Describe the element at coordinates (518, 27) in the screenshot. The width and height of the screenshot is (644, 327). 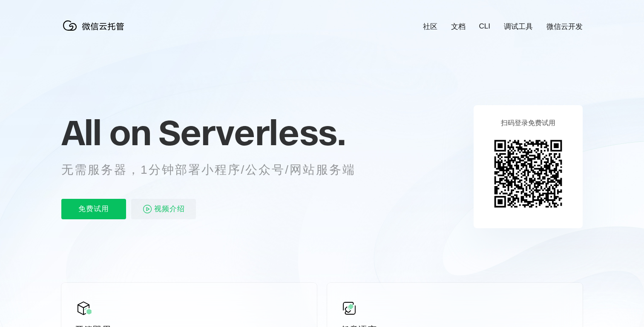
I see `a: 调试工具` at that location.